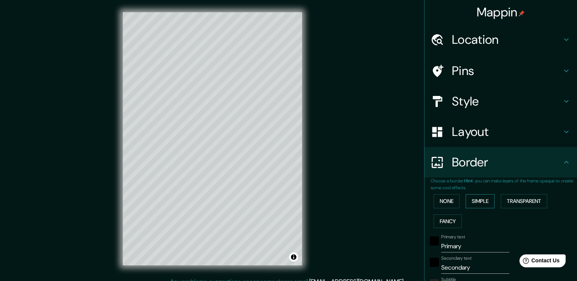 This screenshot has height=281, width=577. What do you see at coordinates (500, 40) in the screenshot?
I see `div: Location` at bounding box center [500, 40].